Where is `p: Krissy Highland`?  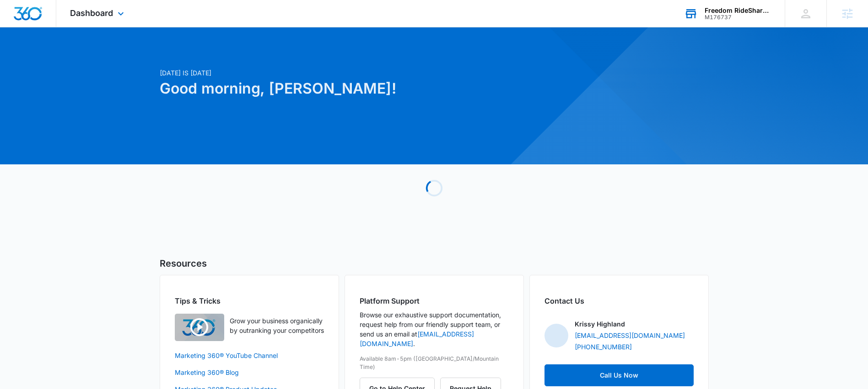 p: Krissy Highland is located at coordinates (600, 324).